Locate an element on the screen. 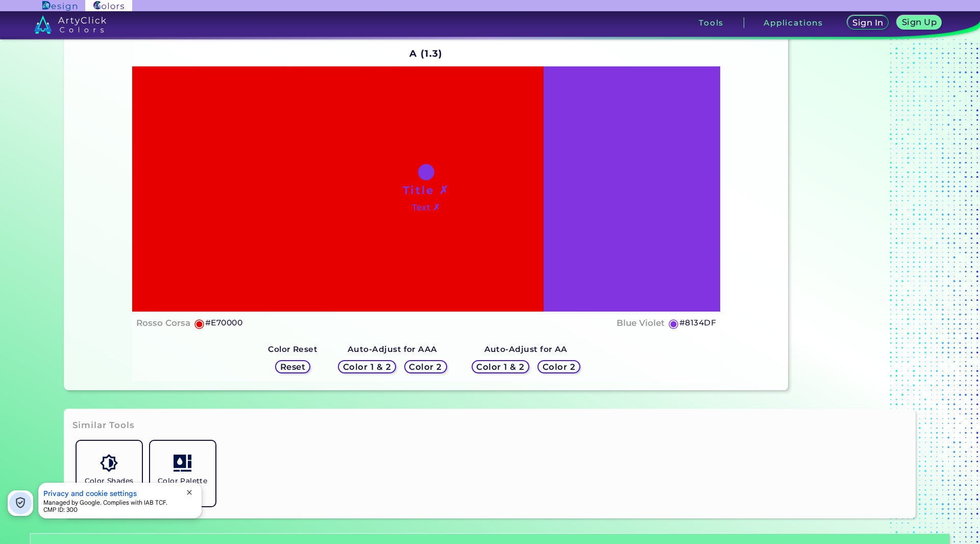 The image size is (980, 544). h4: Rosso Corsa is located at coordinates (163, 323).